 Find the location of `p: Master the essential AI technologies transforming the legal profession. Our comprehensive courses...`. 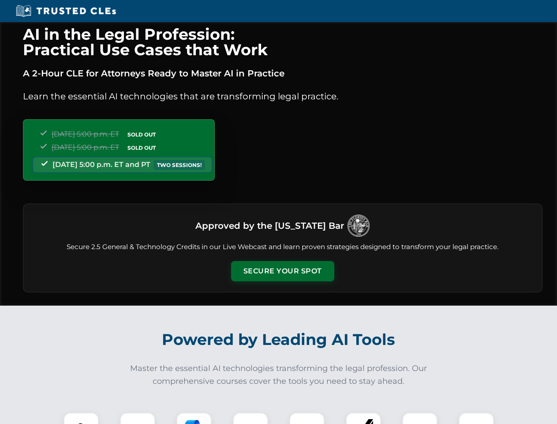

p: Master the essential AI technologies transforming the legal profession. Our comprehensive courses... is located at coordinates (279, 375).